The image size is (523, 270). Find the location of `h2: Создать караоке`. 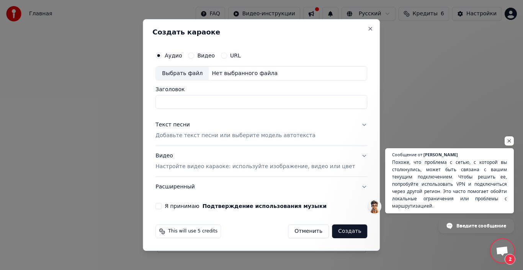

h2: Создать караоке is located at coordinates (261, 32).